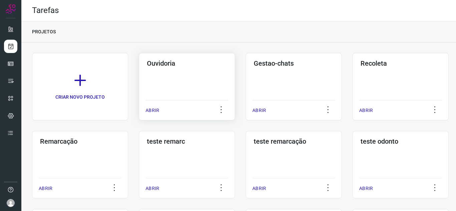 The width and height of the screenshot is (456, 211). I want to click on h3: Remarcação, so click(80, 141).